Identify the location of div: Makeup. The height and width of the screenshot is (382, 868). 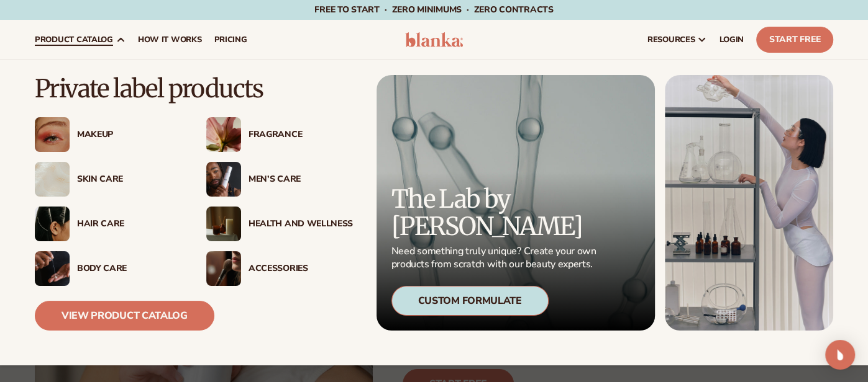
(130, 135).